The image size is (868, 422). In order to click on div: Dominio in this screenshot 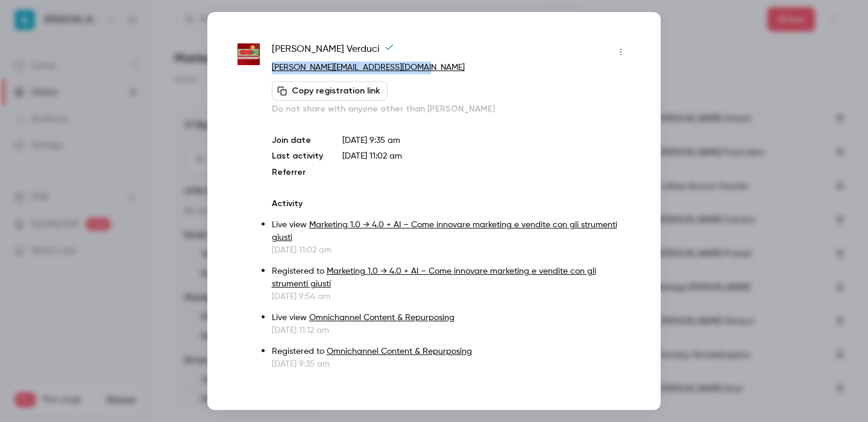, I will do `click(78, 75)`.